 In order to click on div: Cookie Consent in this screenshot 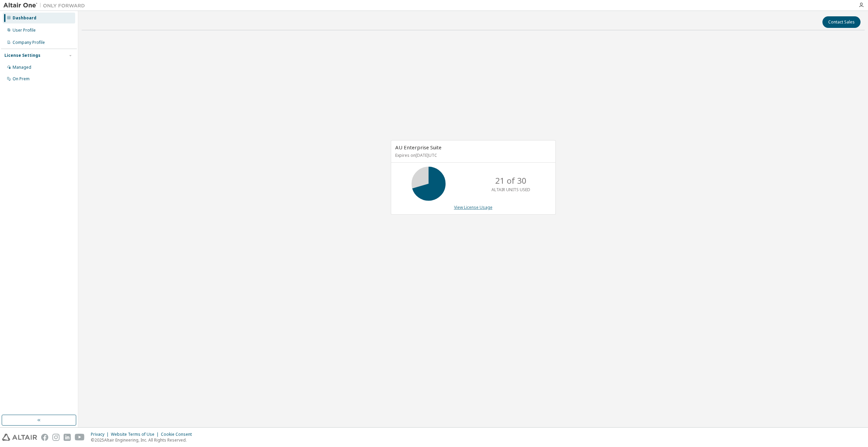, I will do `click(179, 435)`.